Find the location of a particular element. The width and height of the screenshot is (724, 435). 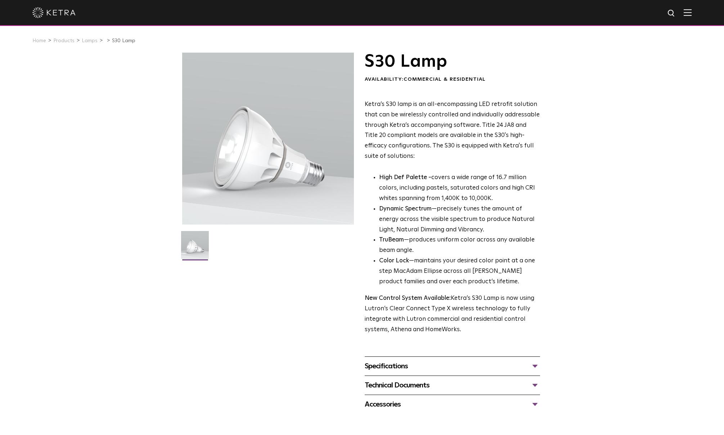

img: Hamburger%20Nav.svg is located at coordinates (688, 12).